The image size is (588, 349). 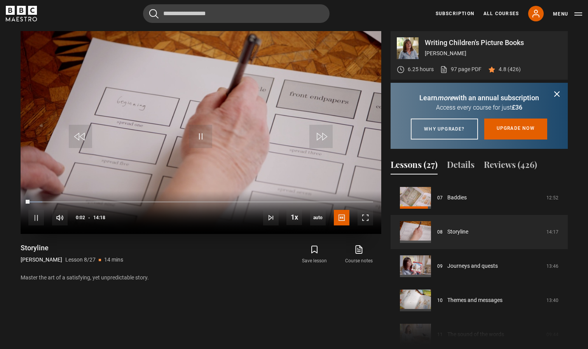 I want to click on input: Search, so click(x=236, y=14).